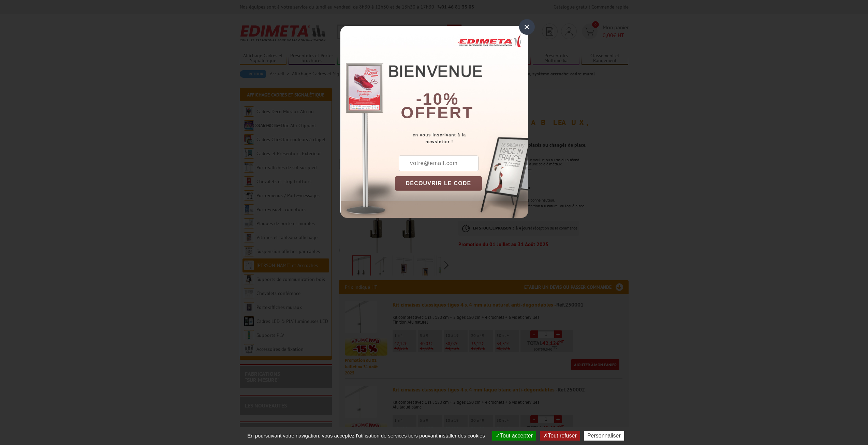  What do you see at coordinates (438, 183) in the screenshot?
I see `button: DÉCOUVRIR LE CODE` at bounding box center [438, 183].